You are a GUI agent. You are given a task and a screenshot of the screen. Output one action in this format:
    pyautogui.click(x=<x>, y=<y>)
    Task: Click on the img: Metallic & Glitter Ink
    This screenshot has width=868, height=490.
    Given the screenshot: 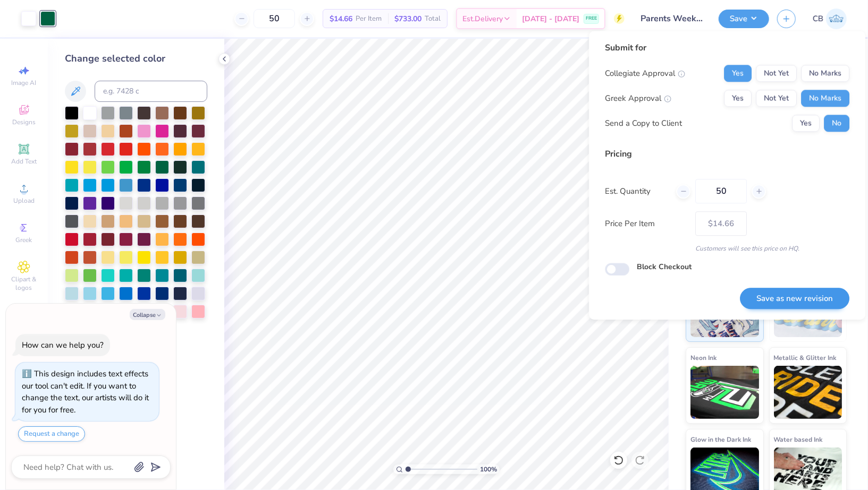 What is the action you would take?
    pyautogui.click(x=808, y=393)
    